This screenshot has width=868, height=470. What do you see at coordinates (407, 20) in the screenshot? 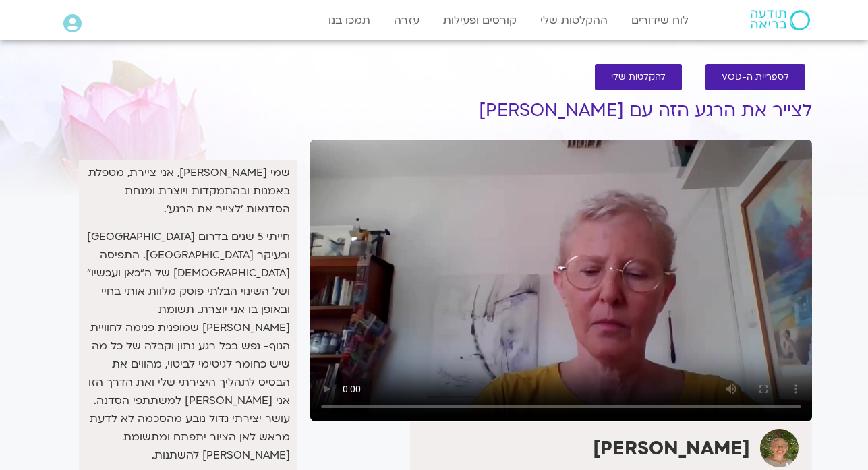
I see `a: עזרה` at bounding box center [407, 20].